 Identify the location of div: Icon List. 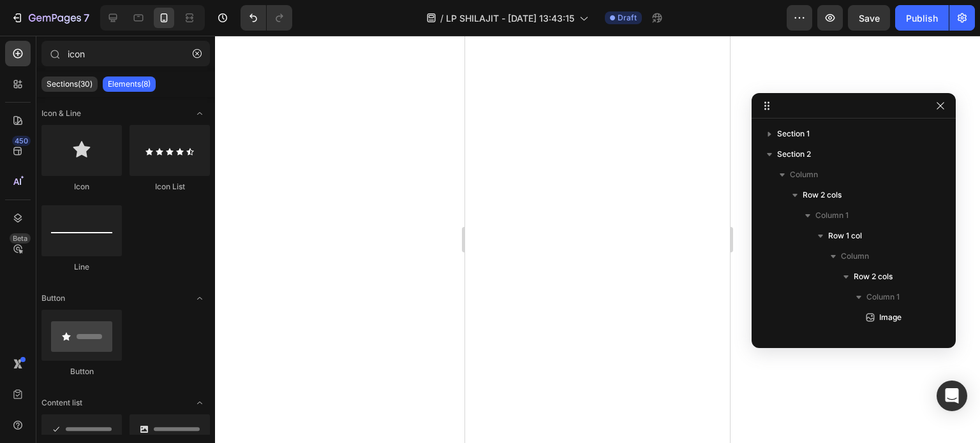
(170, 187).